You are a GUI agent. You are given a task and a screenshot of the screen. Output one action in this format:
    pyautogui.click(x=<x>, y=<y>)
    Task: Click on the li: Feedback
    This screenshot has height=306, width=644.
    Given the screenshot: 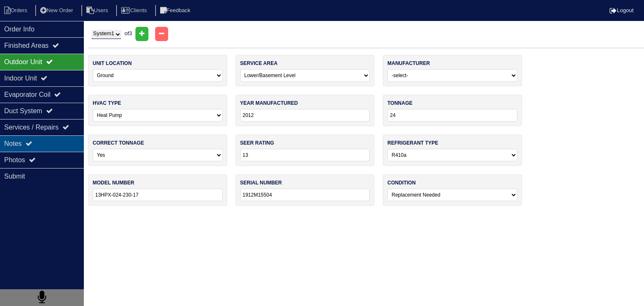 What is the action you would take?
    pyautogui.click(x=176, y=10)
    